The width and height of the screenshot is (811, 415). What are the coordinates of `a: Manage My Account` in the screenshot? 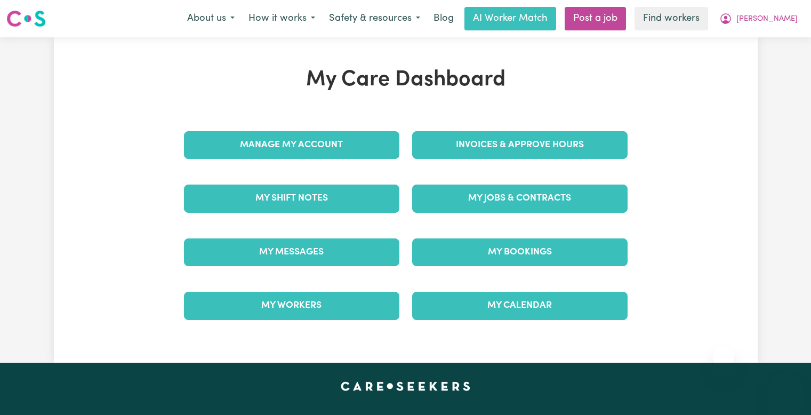 It's located at (292, 145).